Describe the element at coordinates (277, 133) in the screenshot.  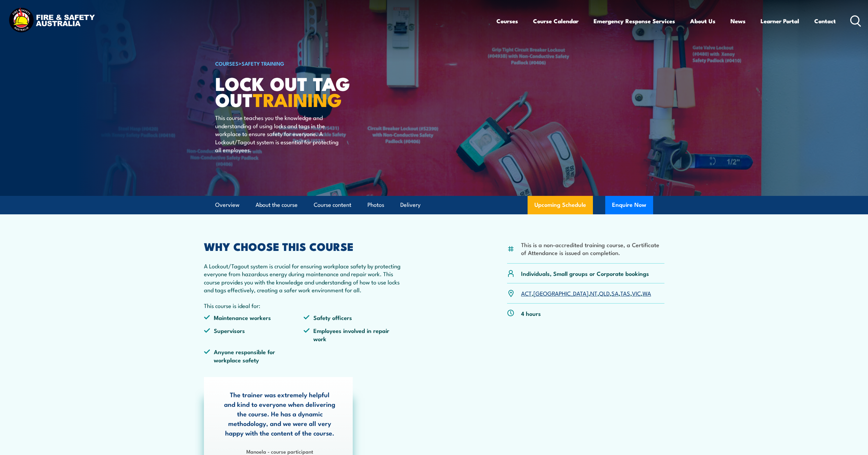
I see `p: This course teaches you the knowledge and understanding of using locks and tags in the workplace ...` at that location.